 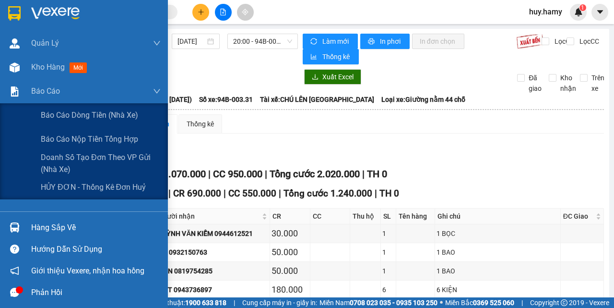 I want to click on span: HỦY ĐƠN - Thống kê đơn huỷ, so click(x=93, y=187).